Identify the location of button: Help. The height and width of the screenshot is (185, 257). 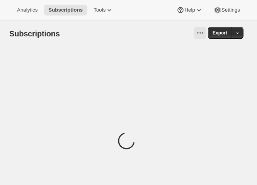
(190, 10).